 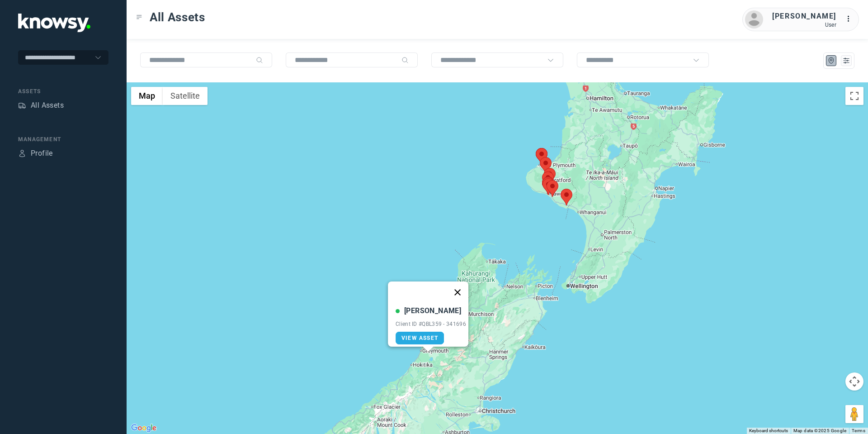 What do you see at coordinates (144, 427) in the screenshot?
I see `a: Open this area in Google Maps (opens a new window)` at bounding box center [144, 427].